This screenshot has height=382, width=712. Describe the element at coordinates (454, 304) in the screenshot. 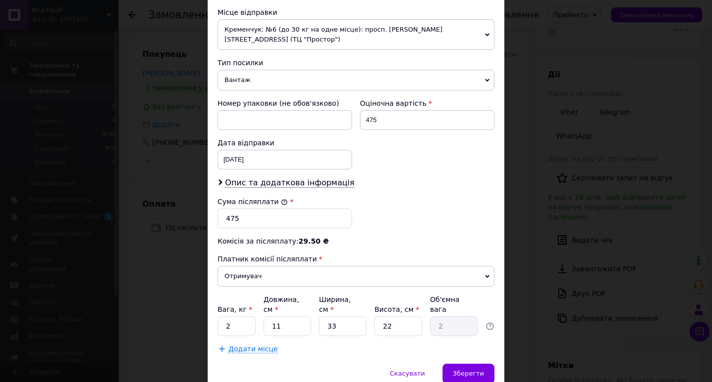

I see `div: Об'ємна вага` at that location.